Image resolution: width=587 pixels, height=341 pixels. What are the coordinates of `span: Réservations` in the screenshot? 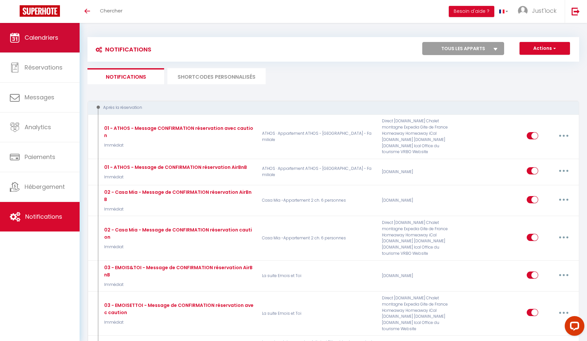 It's located at (44, 67).